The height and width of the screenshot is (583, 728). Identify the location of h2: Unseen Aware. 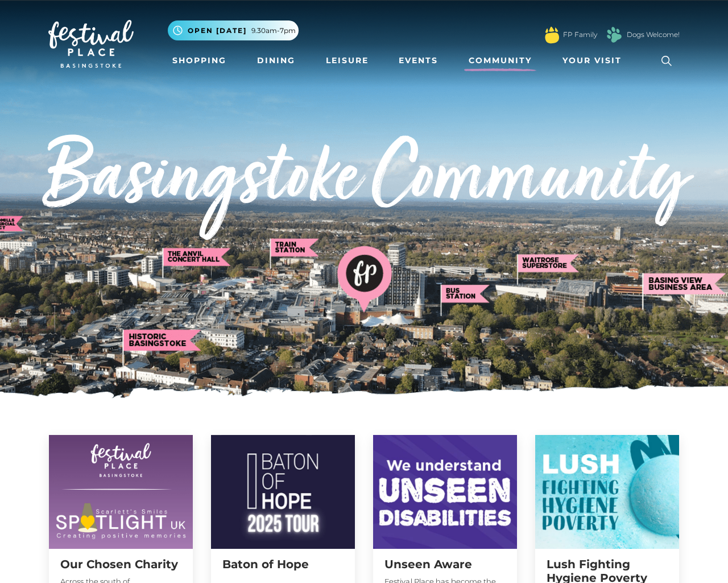
(445, 564).